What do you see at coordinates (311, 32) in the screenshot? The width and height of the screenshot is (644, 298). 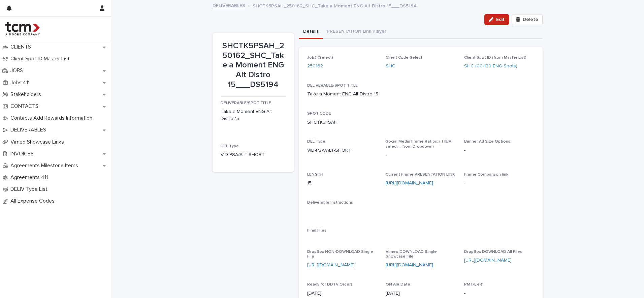 I see `button: Details` at bounding box center [311, 32].